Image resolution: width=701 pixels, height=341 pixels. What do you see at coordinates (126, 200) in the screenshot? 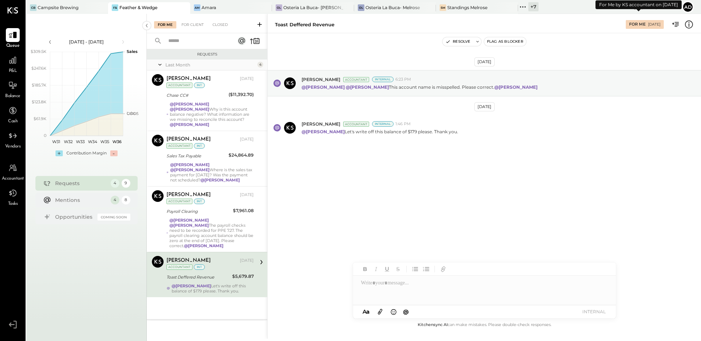
I see `div: 8` at bounding box center [126, 200].